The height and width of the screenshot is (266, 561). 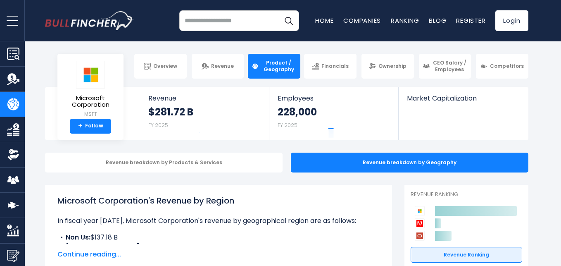 I want to click on div: Revenue breakdown by Geography, so click(x=410, y=162).